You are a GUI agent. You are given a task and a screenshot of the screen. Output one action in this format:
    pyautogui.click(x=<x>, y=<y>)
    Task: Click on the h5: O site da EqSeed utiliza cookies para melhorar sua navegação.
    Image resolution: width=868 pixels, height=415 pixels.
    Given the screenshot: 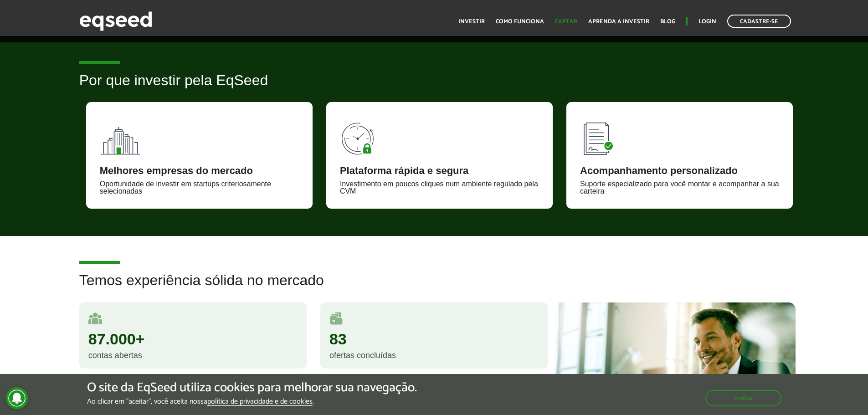 What is the action you would take?
    pyautogui.click(x=252, y=388)
    